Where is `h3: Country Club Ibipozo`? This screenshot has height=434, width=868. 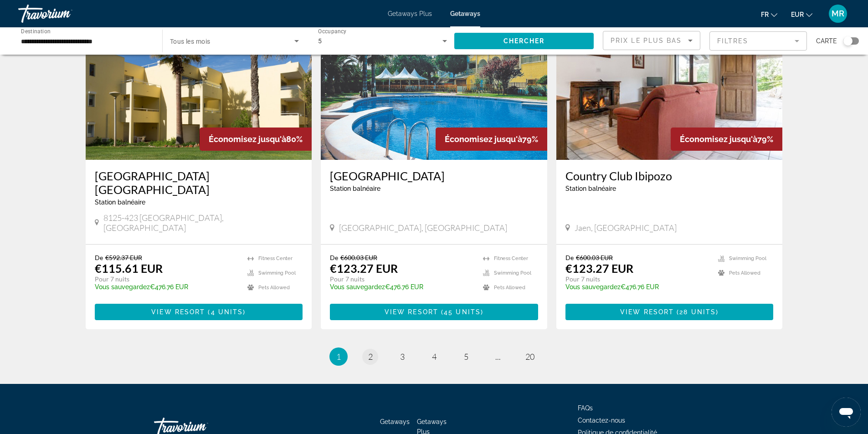
h3: Country Club Ibipozo is located at coordinates (669, 176).